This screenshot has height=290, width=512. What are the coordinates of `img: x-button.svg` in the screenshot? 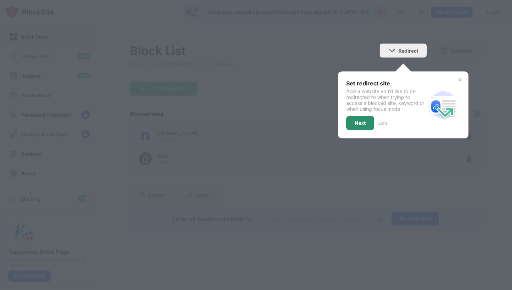 It's located at (460, 80).